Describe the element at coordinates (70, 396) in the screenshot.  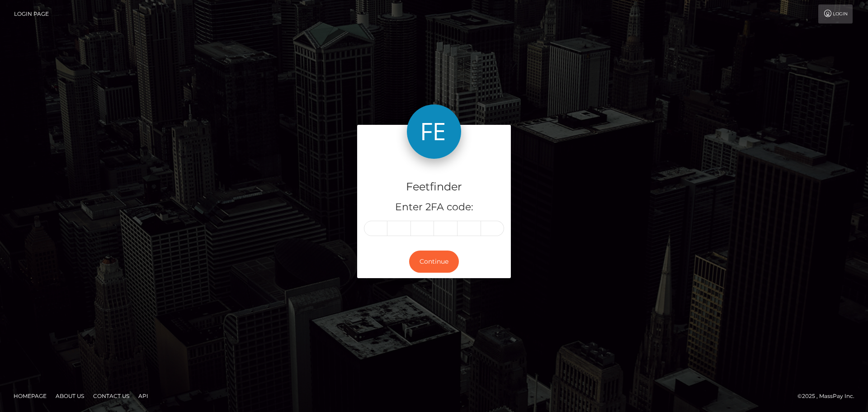
I see `a: About Us` at that location.